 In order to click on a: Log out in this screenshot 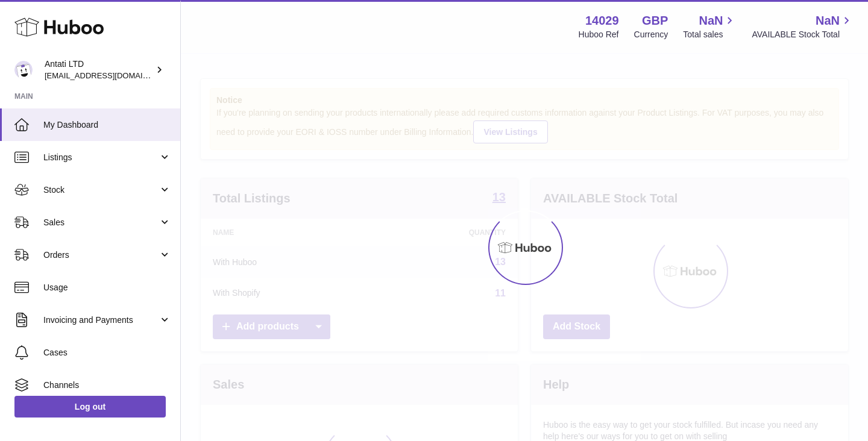, I will do `click(90, 407)`.